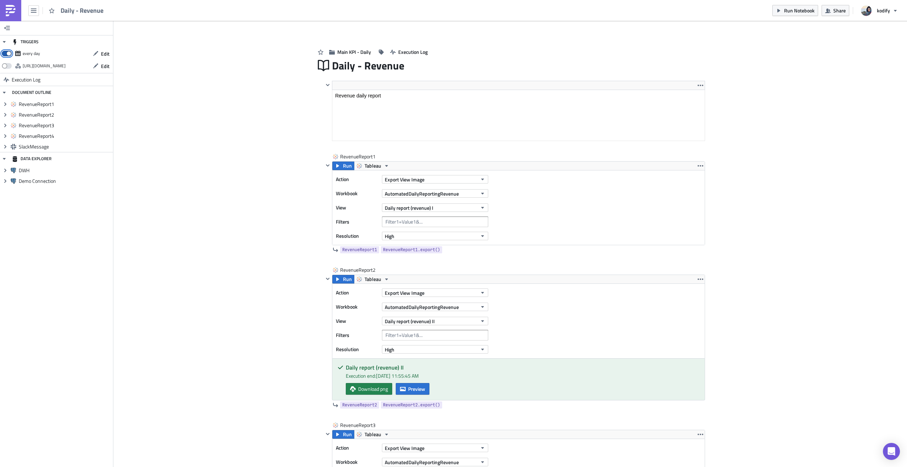 Image resolution: width=907 pixels, height=467 pixels. I want to click on div: DOCUMENT OUTLINE, so click(32, 92).